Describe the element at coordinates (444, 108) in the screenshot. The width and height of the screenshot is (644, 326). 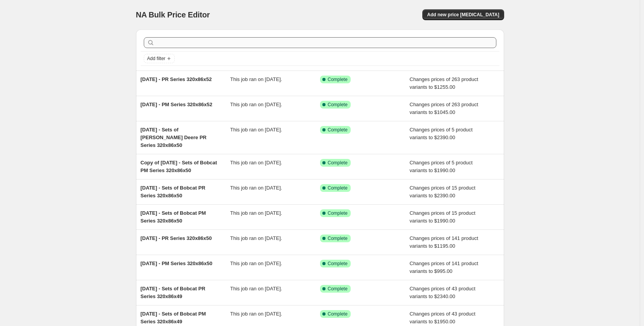
I see `span: Changes prices of 263 product variants to $1045.00` at that location.